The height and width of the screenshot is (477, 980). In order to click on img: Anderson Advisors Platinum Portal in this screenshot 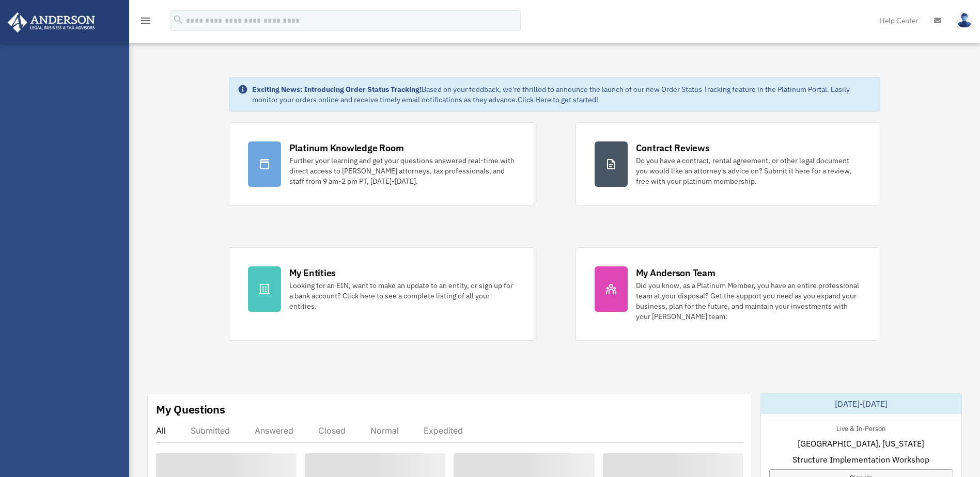, I will do `click(51, 22)`.